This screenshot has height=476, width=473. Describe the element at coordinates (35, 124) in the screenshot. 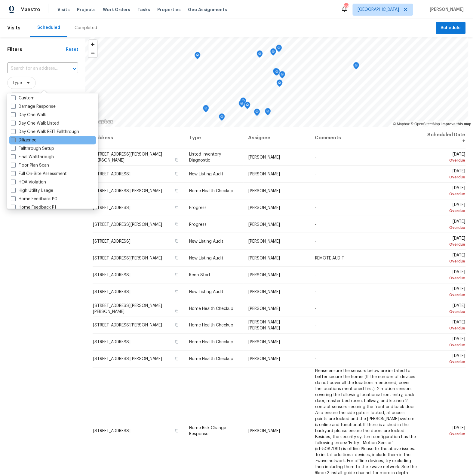

I see `label: Day One Walk Listed` at that location.